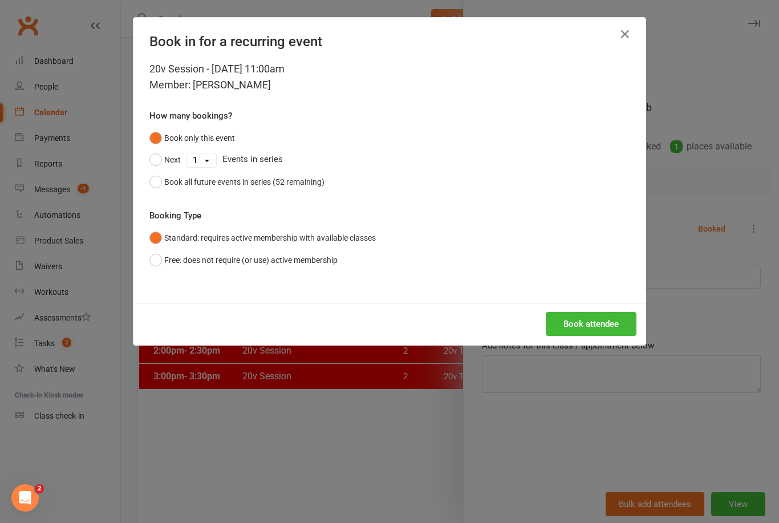  What do you see at coordinates (591, 324) in the screenshot?
I see `button: Book attendee` at bounding box center [591, 324].